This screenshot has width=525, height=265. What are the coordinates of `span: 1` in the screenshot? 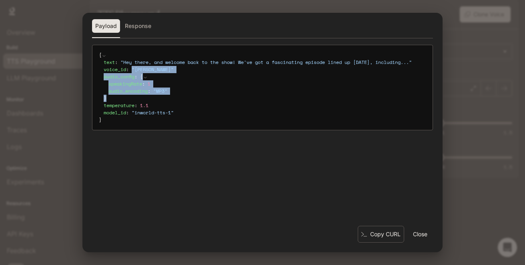 It's located at (149, 84).